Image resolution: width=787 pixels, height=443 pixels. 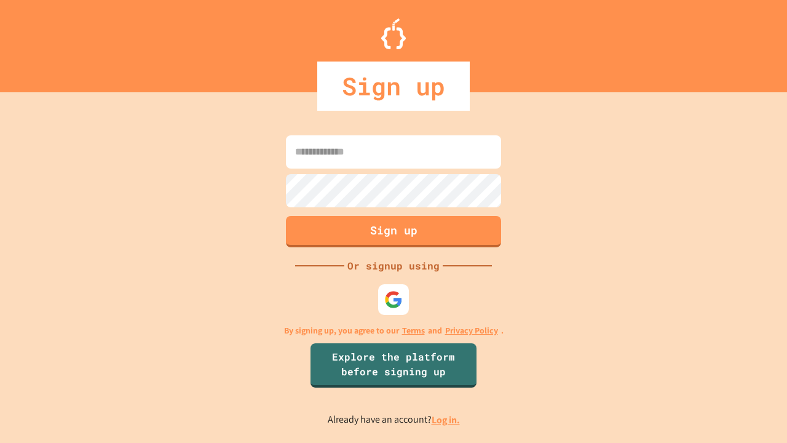 What do you see at coordinates (413, 330) in the screenshot?
I see `a: Terms` at bounding box center [413, 330].